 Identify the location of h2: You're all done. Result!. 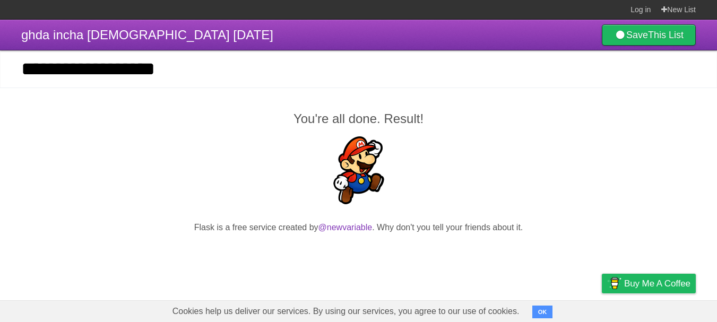
(358, 119).